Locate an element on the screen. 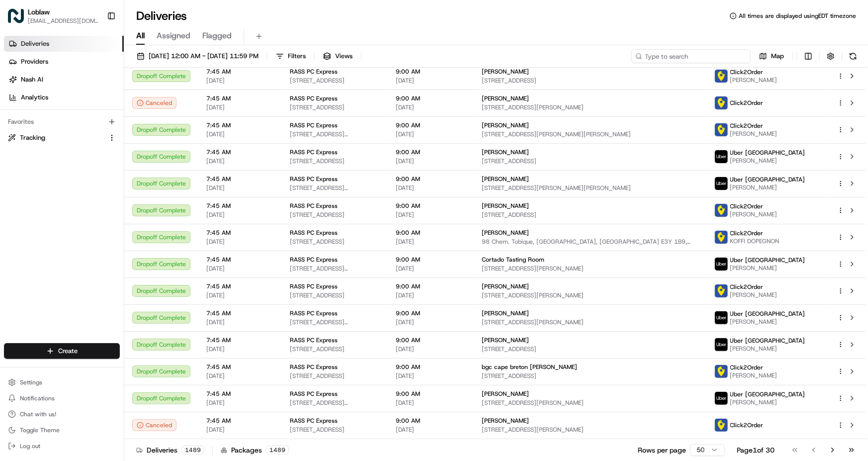 The image size is (868, 461). button: Create is located at coordinates (62, 351).